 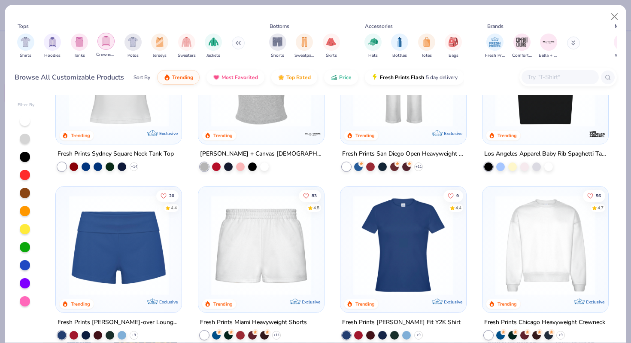 I want to click on span: 9, so click(x=458, y=195).